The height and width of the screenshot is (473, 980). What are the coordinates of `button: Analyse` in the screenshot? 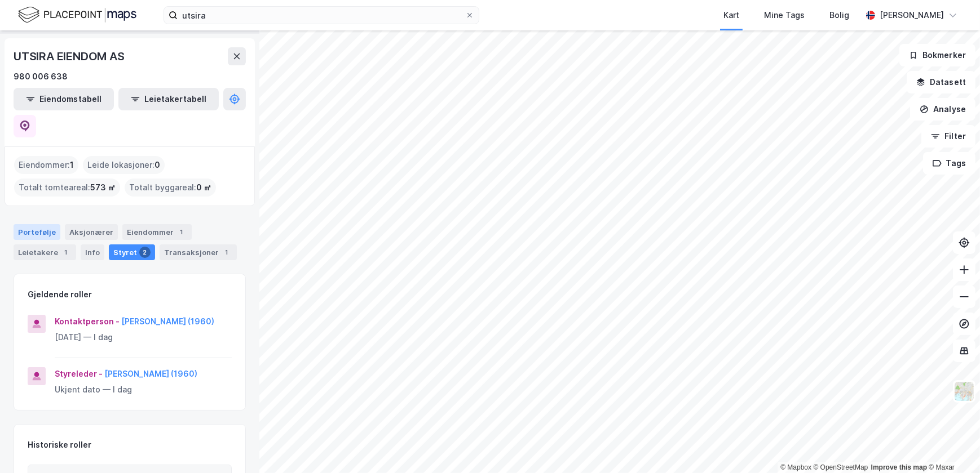 It's located at (943, 110).